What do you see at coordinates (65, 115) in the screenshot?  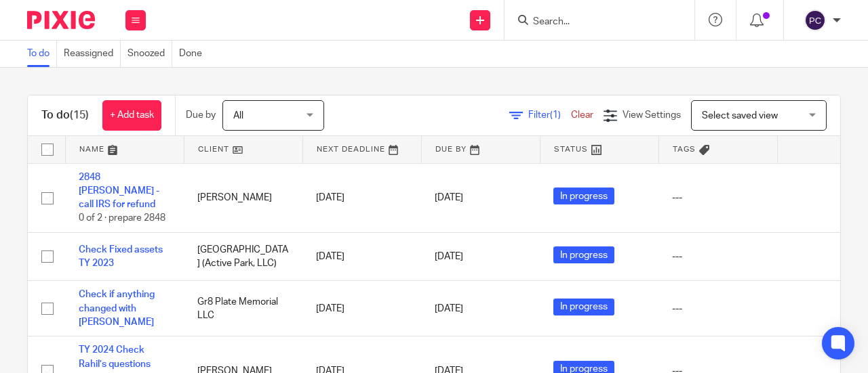 I see `h1: To do` at bounding box center [65, 115].